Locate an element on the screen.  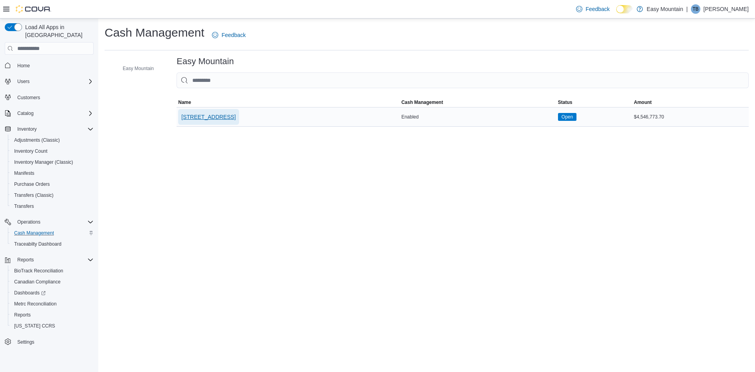
span: Dark Mode is located at coordinates (616, 13).